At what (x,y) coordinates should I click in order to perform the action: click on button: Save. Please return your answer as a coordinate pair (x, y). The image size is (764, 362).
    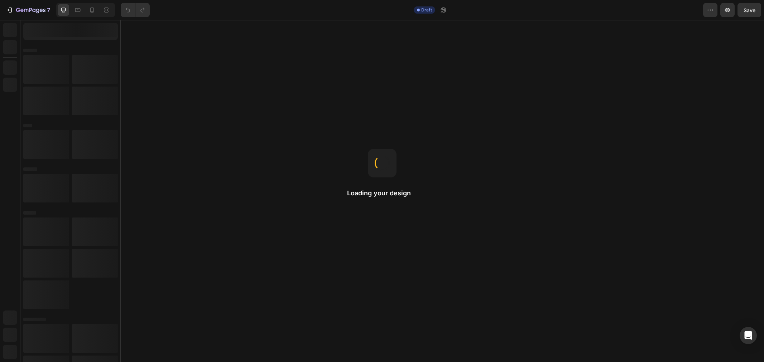
    Looking at the image, I should click on (749, 10).